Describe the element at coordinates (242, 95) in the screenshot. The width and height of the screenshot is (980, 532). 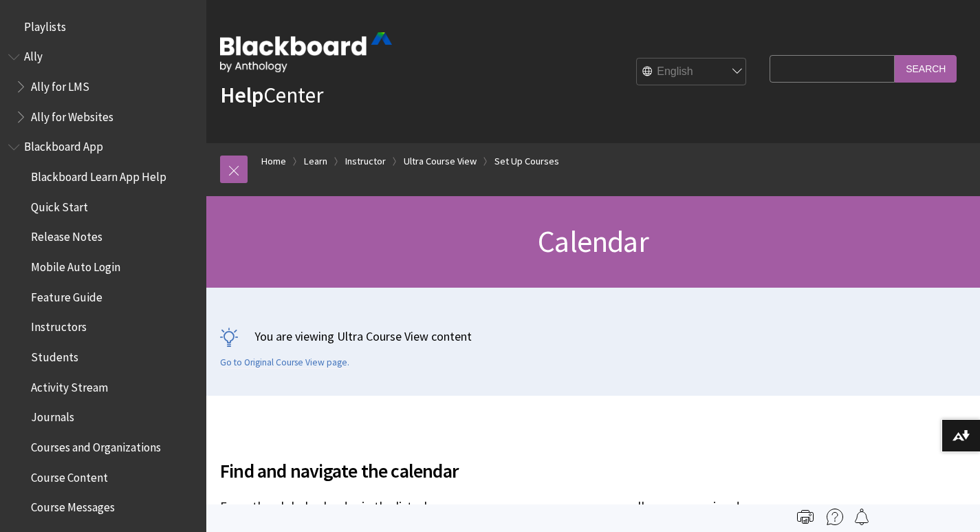
I see `strong: Help` at that location.